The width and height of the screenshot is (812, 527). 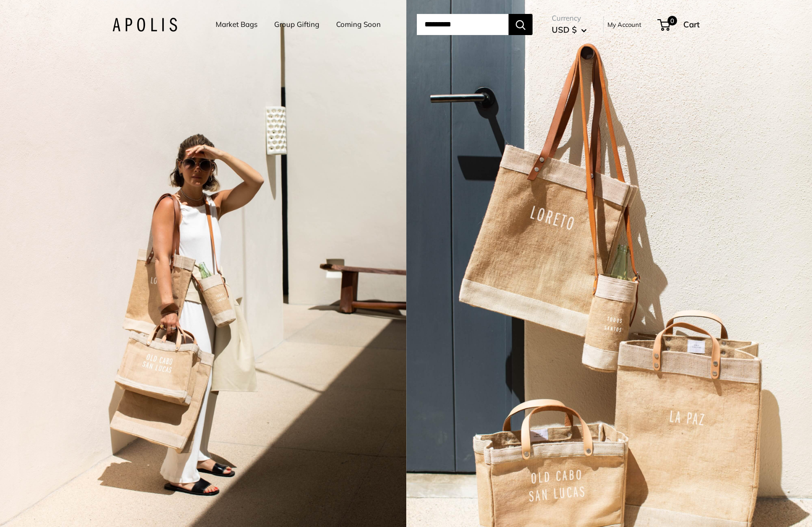 I want to click on a: Group Gifting, so click(x=297, y=25).